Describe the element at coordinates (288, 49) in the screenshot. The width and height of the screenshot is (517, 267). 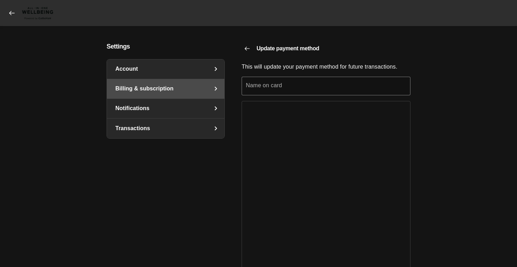
I see `h5: Update payment method` at that location.